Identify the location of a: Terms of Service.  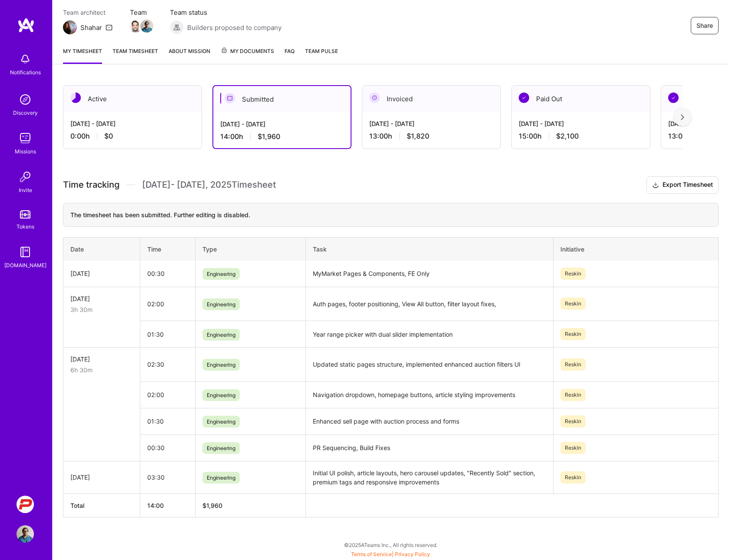
(371, 554).